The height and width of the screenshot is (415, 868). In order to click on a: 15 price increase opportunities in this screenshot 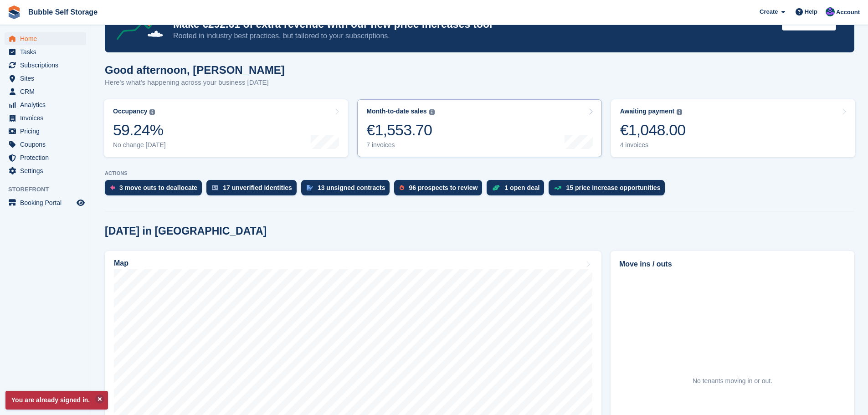, I will do `click(608, 190)`.